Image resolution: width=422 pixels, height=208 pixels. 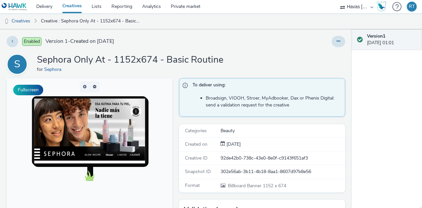 What do you see at coordinates (7, 21) in the screenshot?
I see `img: dooh` at bounding box center [7, 21].